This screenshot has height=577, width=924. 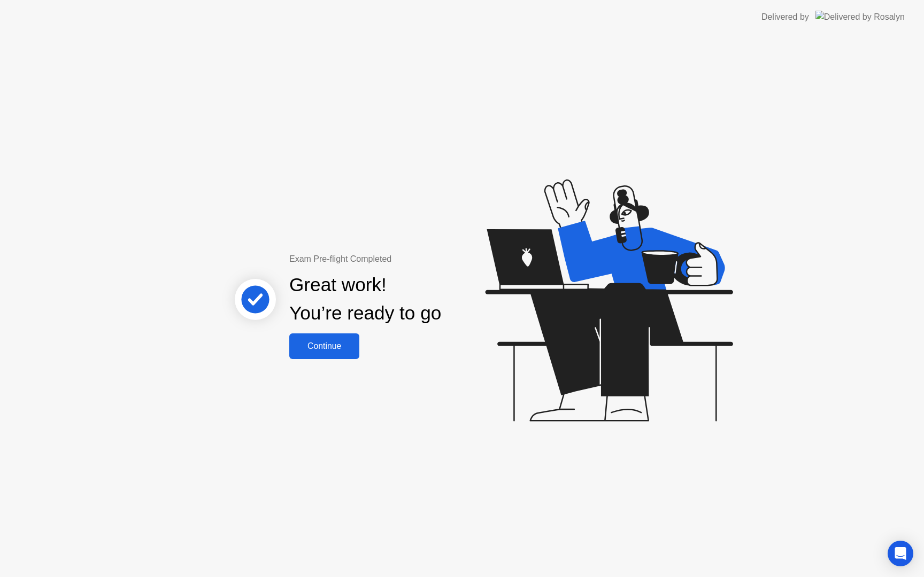 I want to click on div: Open Intercom Messenger, so click(x=900, y=554).